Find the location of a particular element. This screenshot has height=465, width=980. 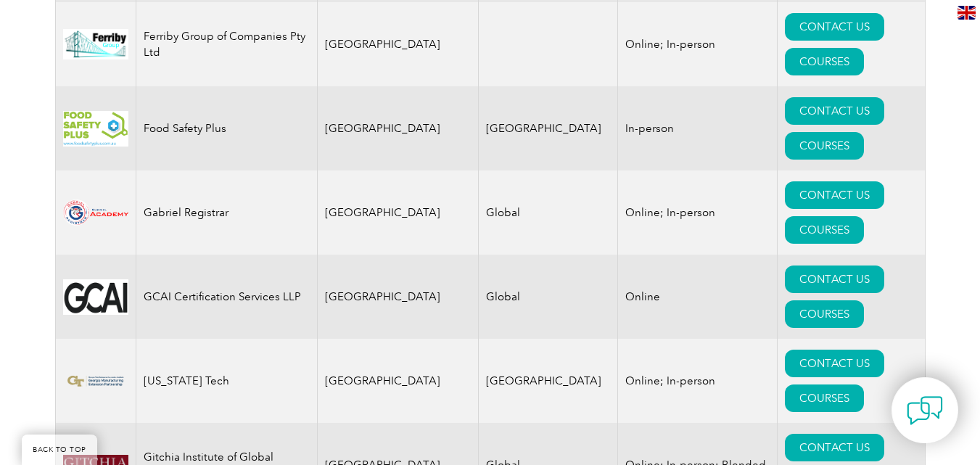

img: 590b14fd-4650-f011-877b-00224891b167-logo.png is located at coordinates (96, 297).